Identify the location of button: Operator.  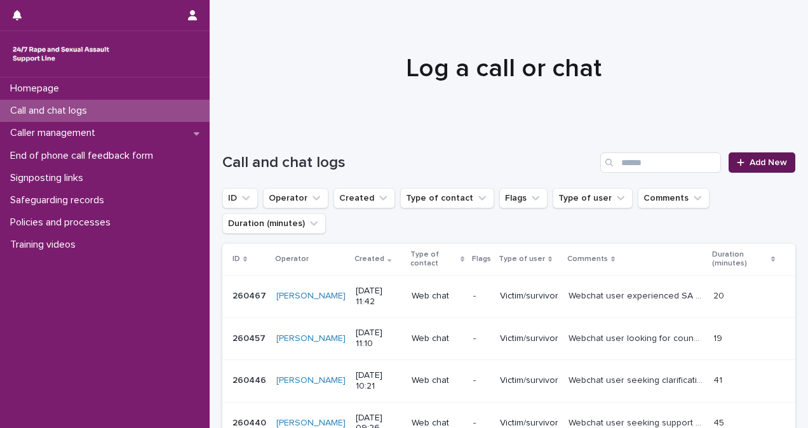
(295, 198).